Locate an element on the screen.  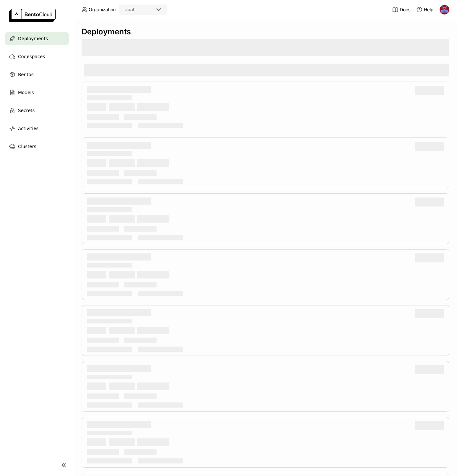
a: Codespaces is located at coordinates (37, 57).